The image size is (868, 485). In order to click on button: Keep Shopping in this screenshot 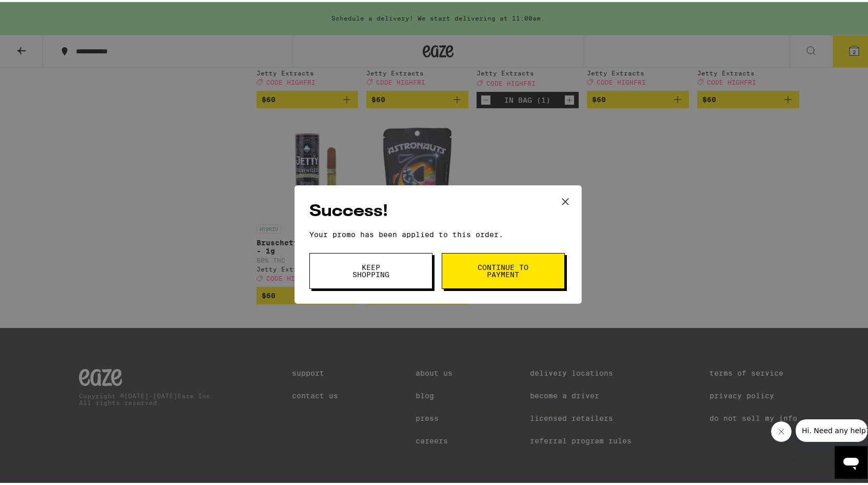, I will do `click(371, 269)`.